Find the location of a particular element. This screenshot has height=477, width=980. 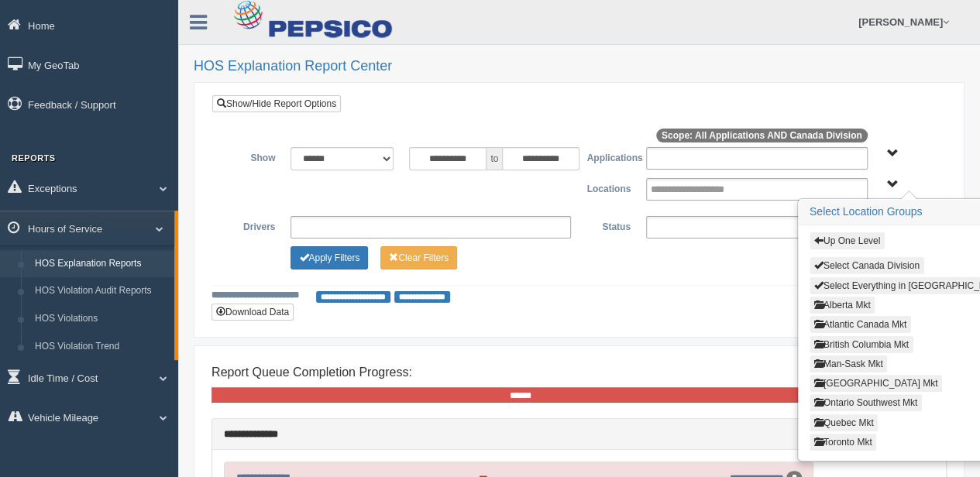

button: British Columbia Mkt is located at coordinates (861, 345).